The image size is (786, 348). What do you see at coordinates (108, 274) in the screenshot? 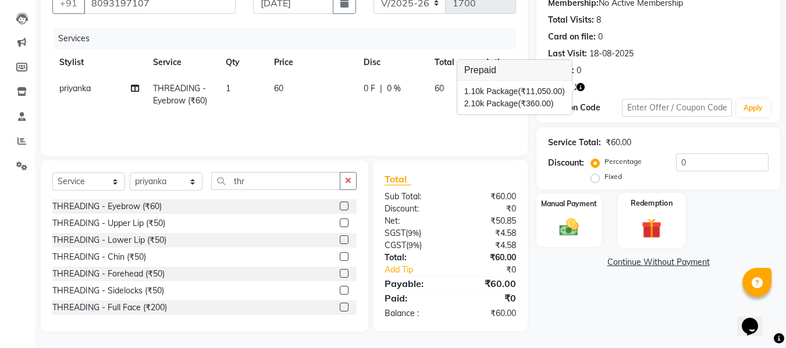
I see `div: THREADING - Forehead (₹50)` at bounding box center [108, 274].